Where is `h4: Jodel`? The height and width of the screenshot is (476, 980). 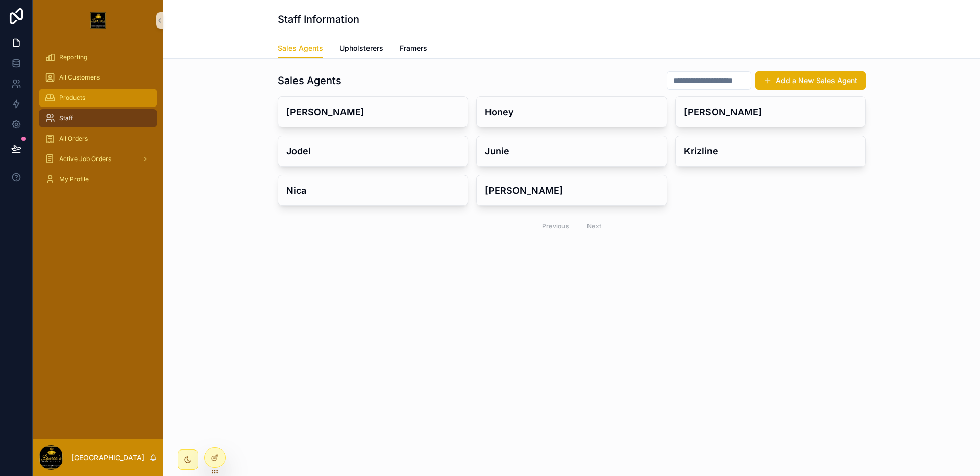
h4: Jodel is located at coordinates (373, 151).